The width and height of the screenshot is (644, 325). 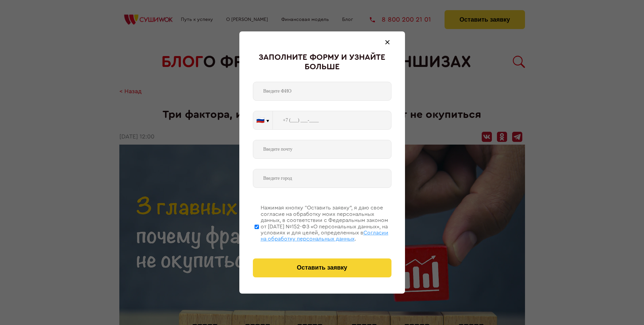 I want to click on span: Согласии на обработку персональных данных, so click(x=325, y=235).